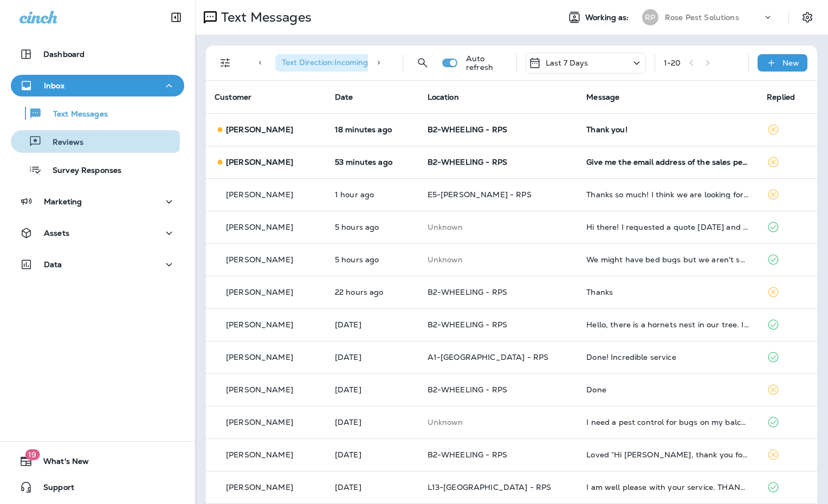  I want to click on button: Data, so click(98, 264).